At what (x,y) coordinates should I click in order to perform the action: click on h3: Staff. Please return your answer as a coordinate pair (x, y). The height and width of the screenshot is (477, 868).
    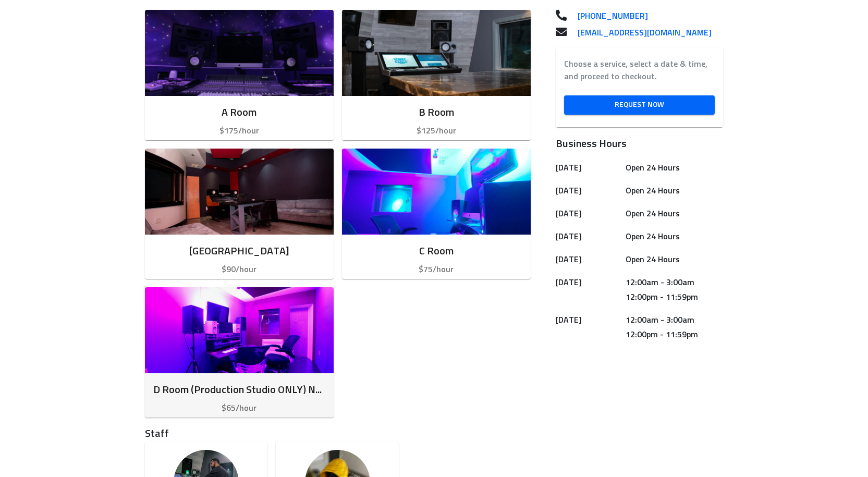
    Looking at the image, I should click on (337, 434).